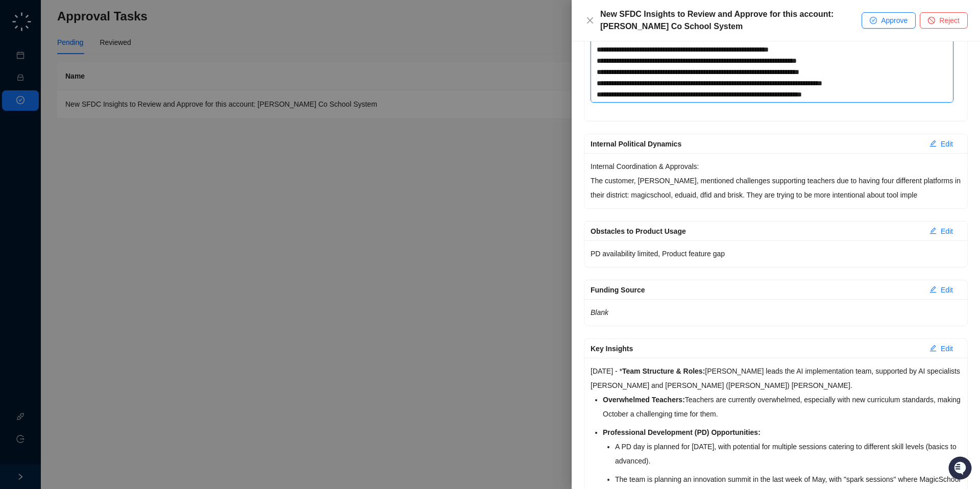 The width and height of the screenshot is (980, 489). What do you see at coordinates (98, 49) in the screenshot?
I see `p: Welcome 👋` at bounding box center [98, 49].